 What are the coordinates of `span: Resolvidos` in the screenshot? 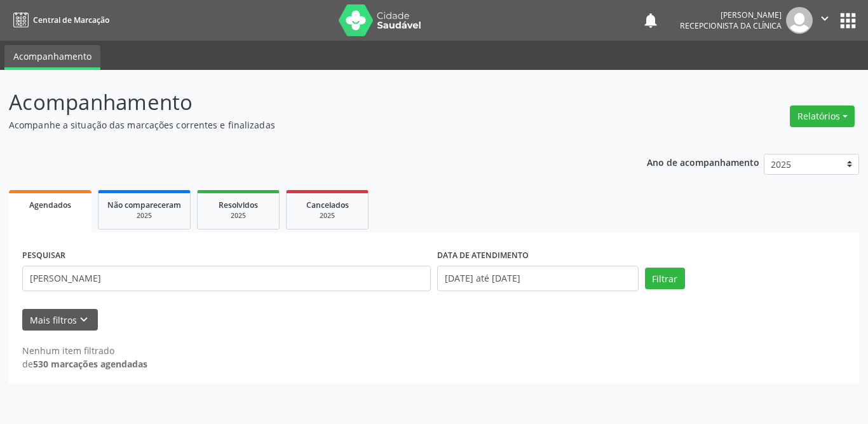 It's located at (238, 204).